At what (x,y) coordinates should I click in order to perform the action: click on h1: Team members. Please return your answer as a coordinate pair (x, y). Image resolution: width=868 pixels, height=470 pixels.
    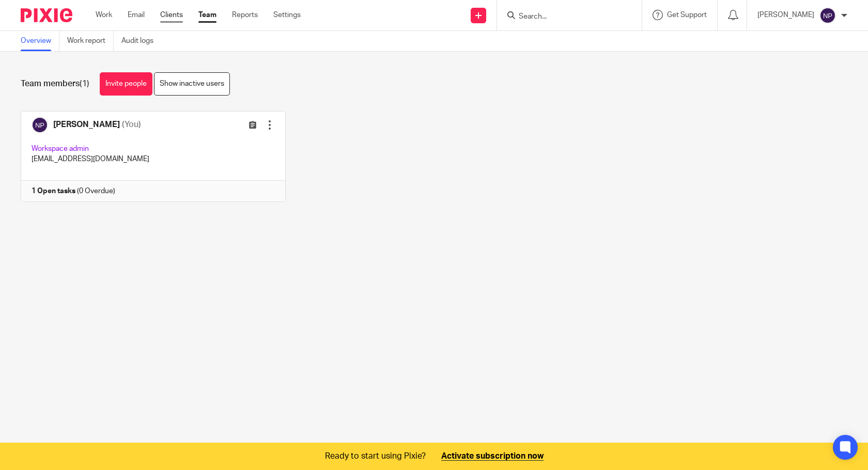
    Looking at the image, I should click on (55, 84).